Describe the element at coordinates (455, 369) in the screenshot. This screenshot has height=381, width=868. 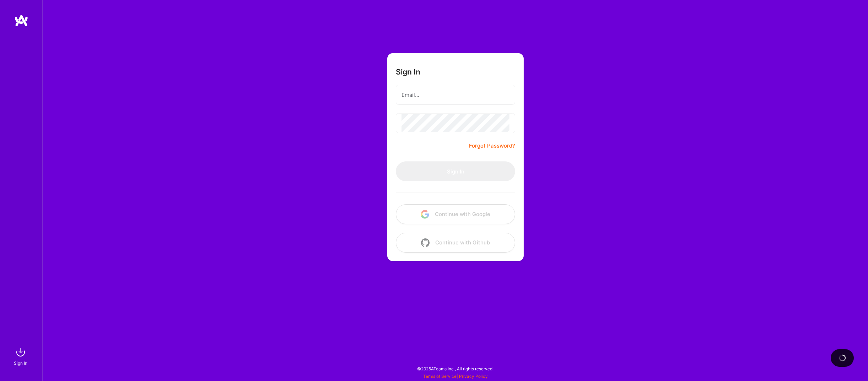
I see `div: © 2025 ATeams Inc., All rights reserved.` at that location.